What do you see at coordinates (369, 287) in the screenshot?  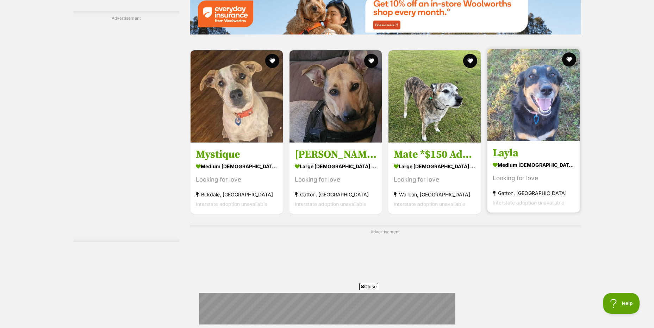 I see `span: Close` at bounding box center [369, 287].